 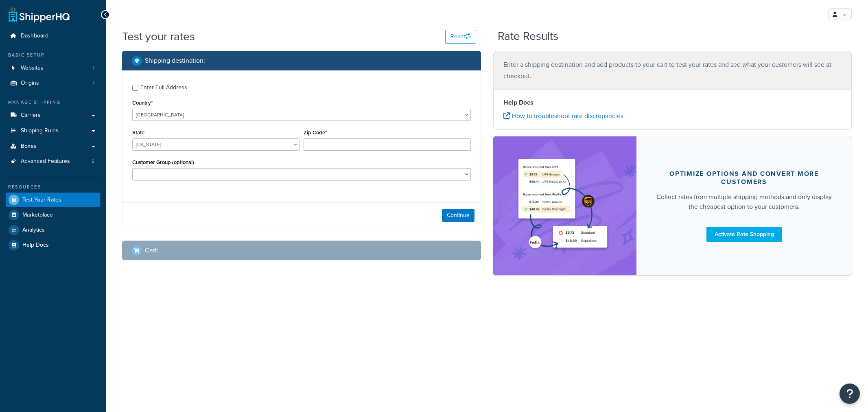 I want to click on a: Test Your Rates, so click(x=53, y=200).